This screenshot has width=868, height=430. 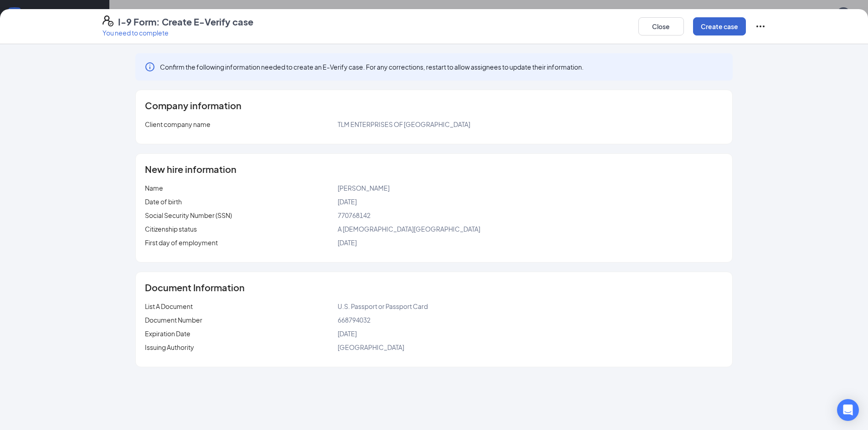 What do you see at coordinates (847, 410) in the screenshot?
I see `div: Open Intercom Messenger` at bounding box center [847, 410].